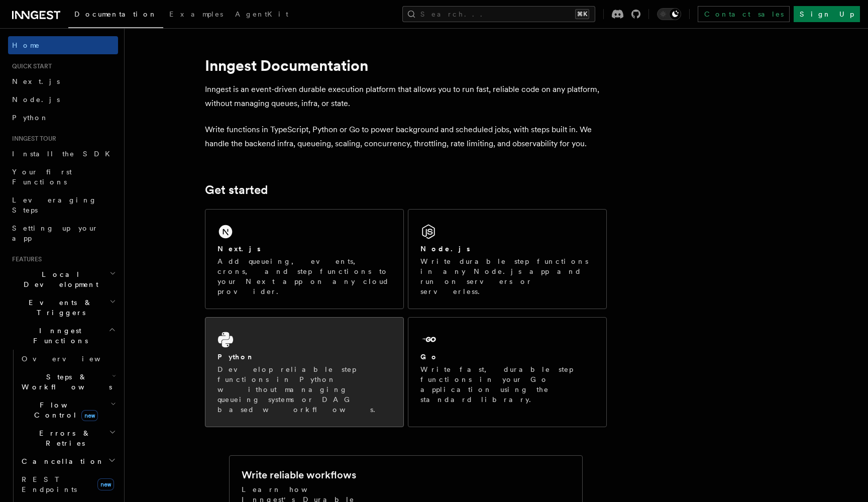 This screenshot has width=868, height=502. I want to click on p: Write functions in TypeScript, Python or Go to power background and scheduled jobs, with steps bu..., so click(406, 137).